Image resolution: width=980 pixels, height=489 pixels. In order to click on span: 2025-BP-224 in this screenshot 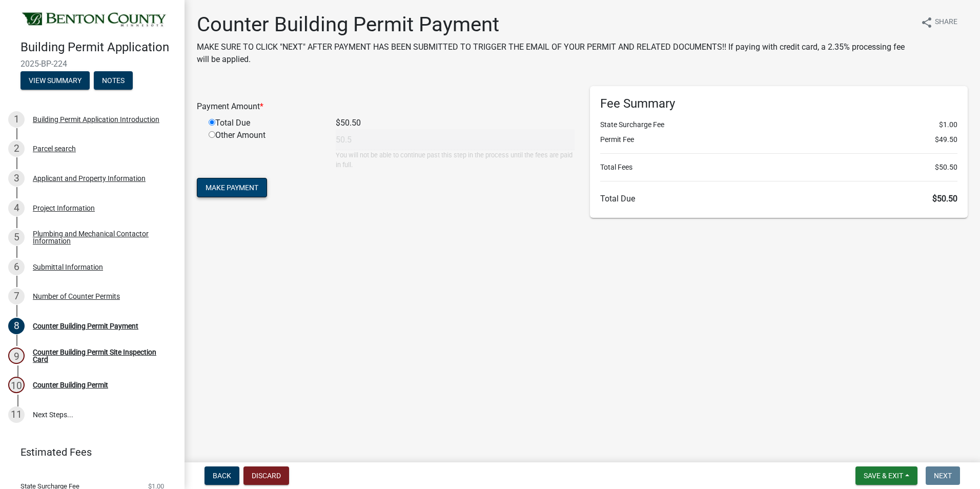, I will do `click(92, 64)`.